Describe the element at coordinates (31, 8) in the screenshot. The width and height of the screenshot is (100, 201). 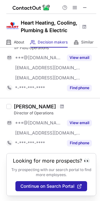
I see `img: ContactOut v5.3.10` at that location.